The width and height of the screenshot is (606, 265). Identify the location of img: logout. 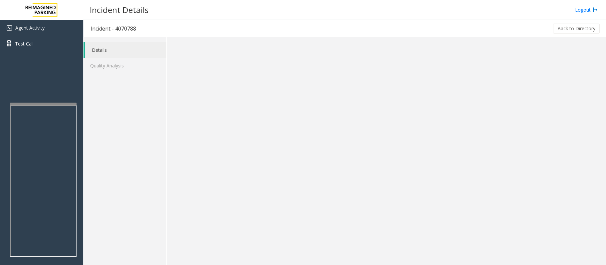
(595, 10).